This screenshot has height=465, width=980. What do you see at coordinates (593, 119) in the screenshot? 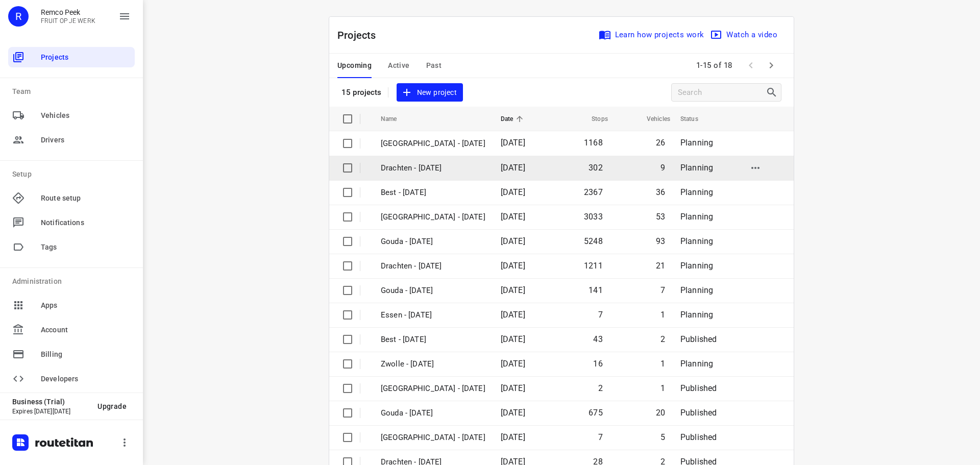
I see `span: Stops` at bounding box center [593, 119].